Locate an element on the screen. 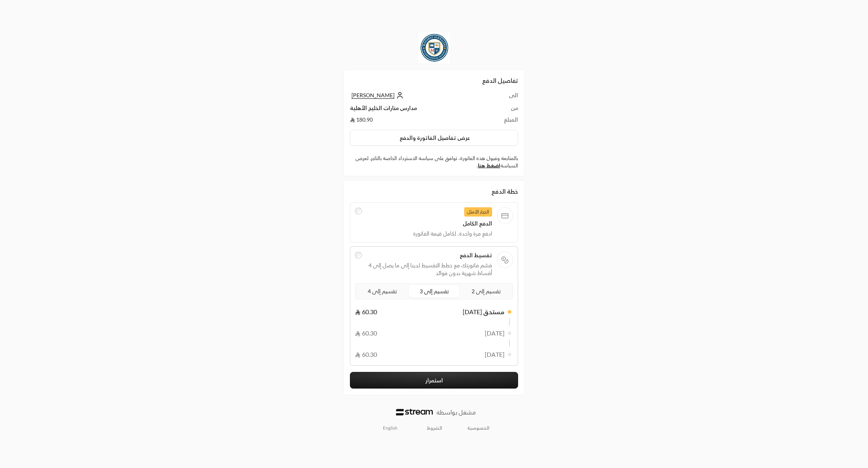 Image resolution: width=868 pixels, height=468 pixels. button: استمرار is located at coordinates (434, 380).